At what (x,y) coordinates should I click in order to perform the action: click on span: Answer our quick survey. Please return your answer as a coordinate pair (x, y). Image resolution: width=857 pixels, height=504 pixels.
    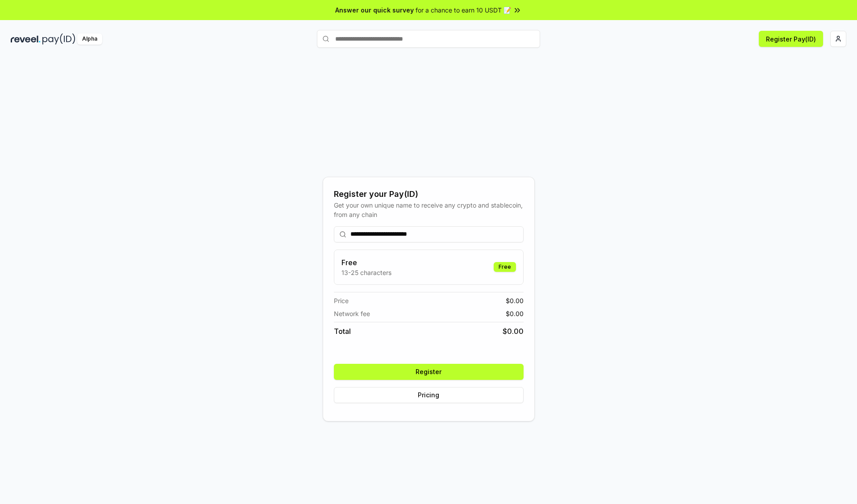
    Looking at the image, I should click on (374, 10).